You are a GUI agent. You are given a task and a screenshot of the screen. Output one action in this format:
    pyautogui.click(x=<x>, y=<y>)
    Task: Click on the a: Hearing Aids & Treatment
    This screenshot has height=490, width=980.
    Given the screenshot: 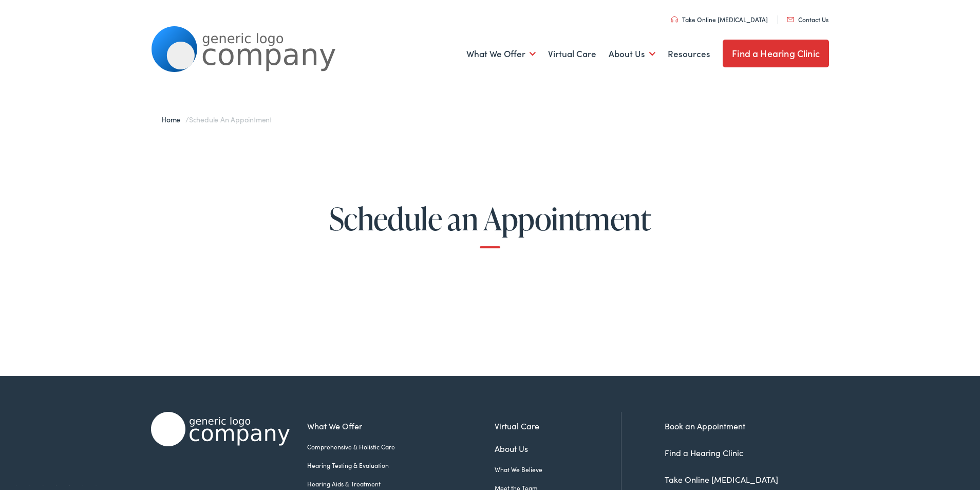 What is the action you would take?
    pyautogui.click(x=400, y=484)
    